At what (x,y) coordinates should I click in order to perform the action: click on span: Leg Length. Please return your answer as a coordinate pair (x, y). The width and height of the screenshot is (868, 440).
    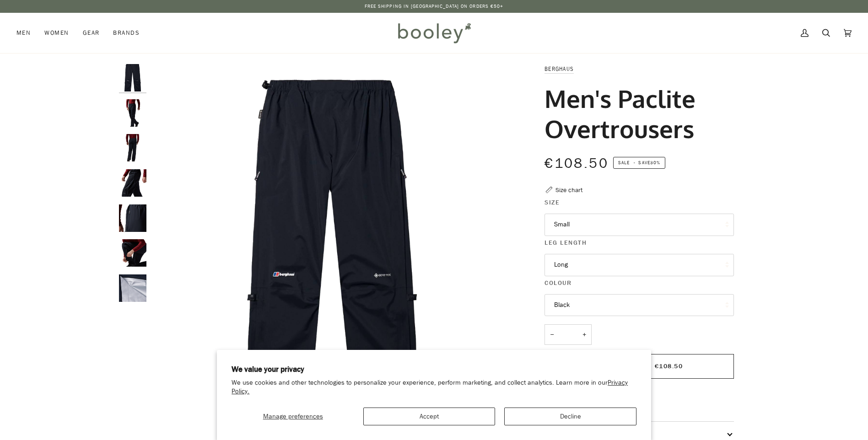
    Looking at the image, I should click on (566, 242).